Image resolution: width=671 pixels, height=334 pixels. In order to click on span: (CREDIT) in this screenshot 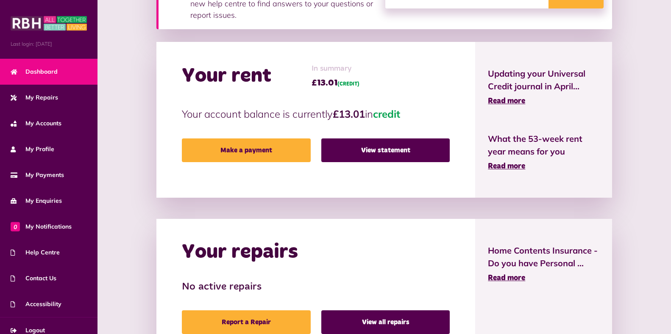, I will do `click(348, 84)`.